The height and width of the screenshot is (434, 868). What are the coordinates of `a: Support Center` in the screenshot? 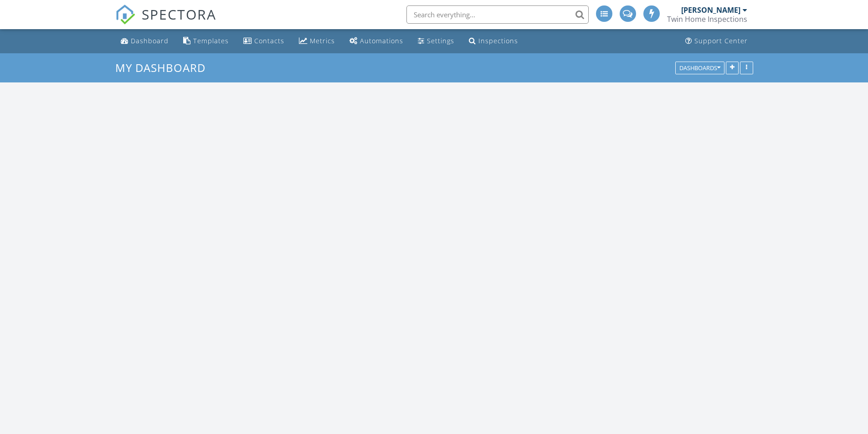 It's located at (717, 41).